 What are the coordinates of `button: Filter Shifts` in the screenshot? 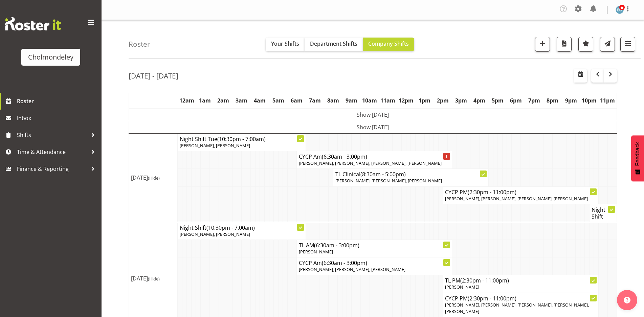 It's located at (628, 44).